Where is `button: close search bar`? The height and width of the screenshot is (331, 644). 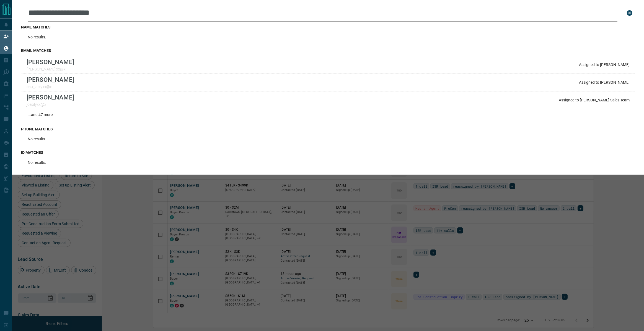
button: close search bar is located at coordinates (630, 13).